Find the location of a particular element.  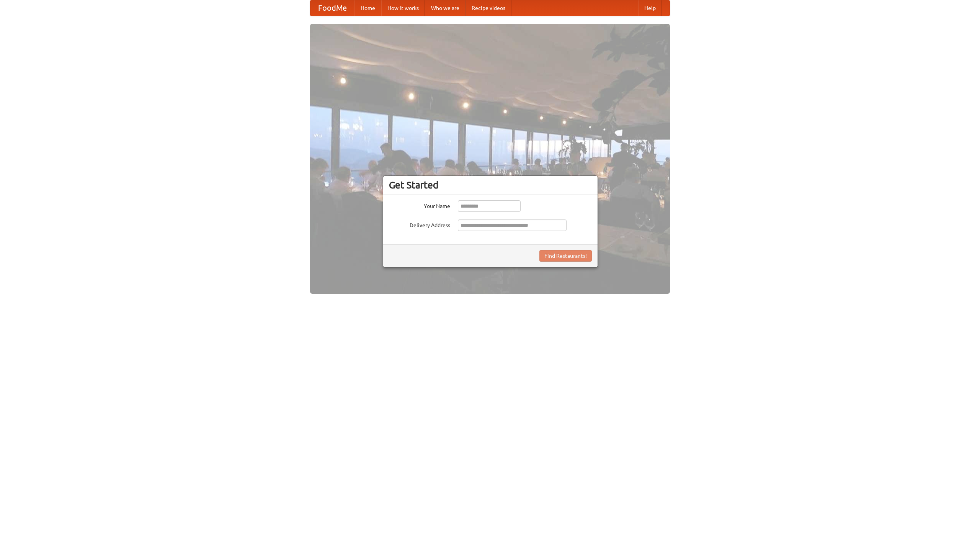

a: Home is located at coordinates (367, 8).